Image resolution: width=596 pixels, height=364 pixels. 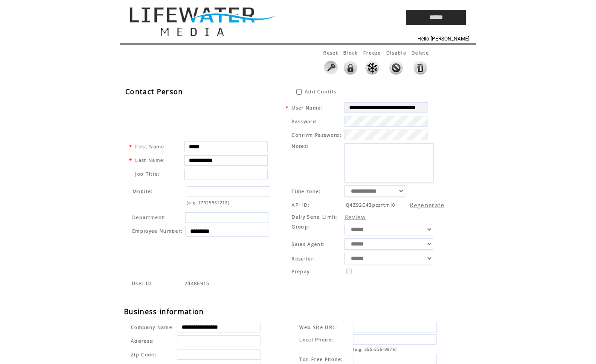 I want to click on span: Daily Send Limit:, so click(x=315, y=217).